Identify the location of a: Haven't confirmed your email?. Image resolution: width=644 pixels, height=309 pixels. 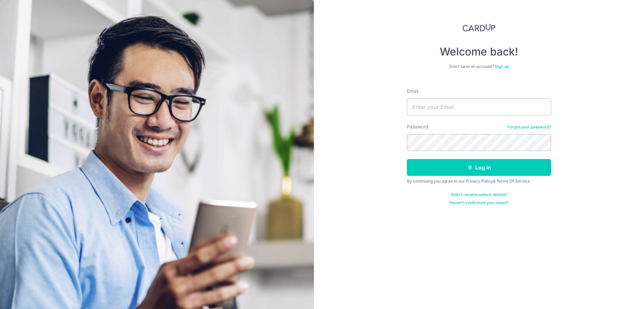
(479, 203).